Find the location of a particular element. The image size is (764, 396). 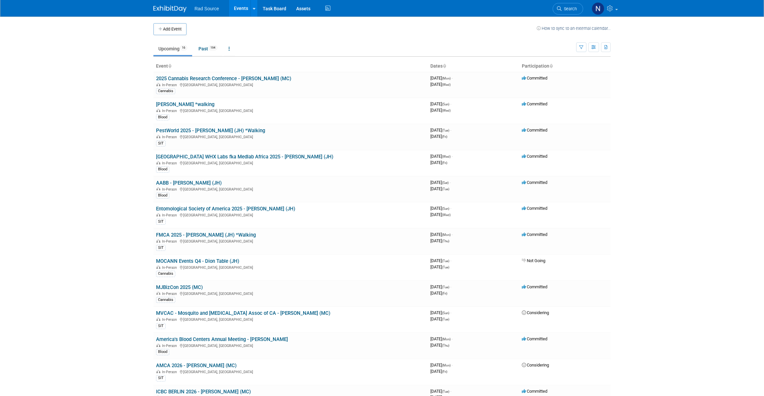

span: 194 is located at coordinates (213, 48).